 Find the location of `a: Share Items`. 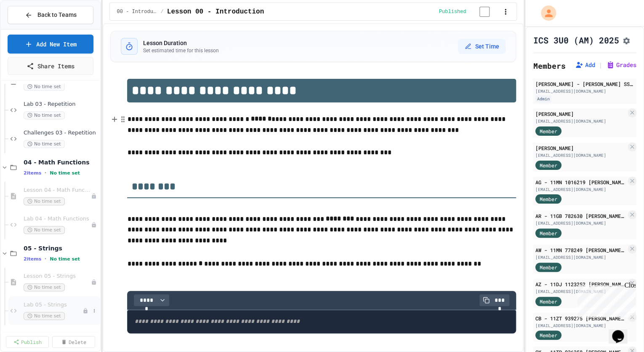

a: Share Items is located at coordinates (51, 66).